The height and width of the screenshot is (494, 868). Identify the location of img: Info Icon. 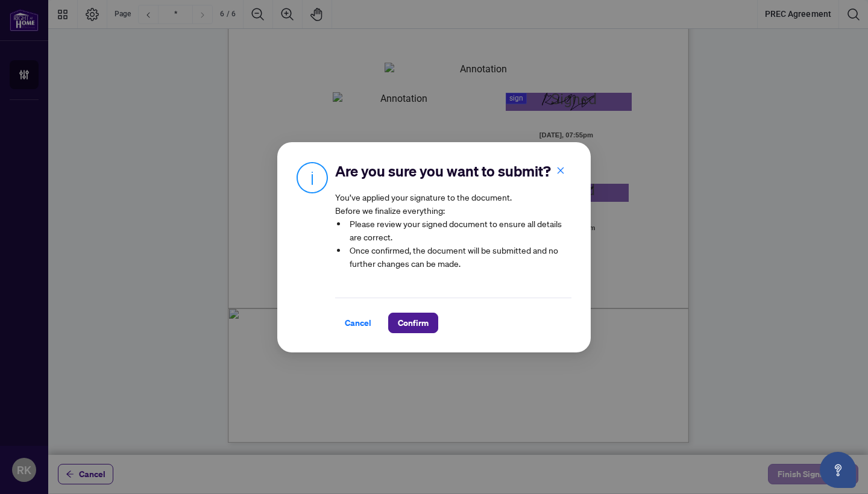
(312, 177).